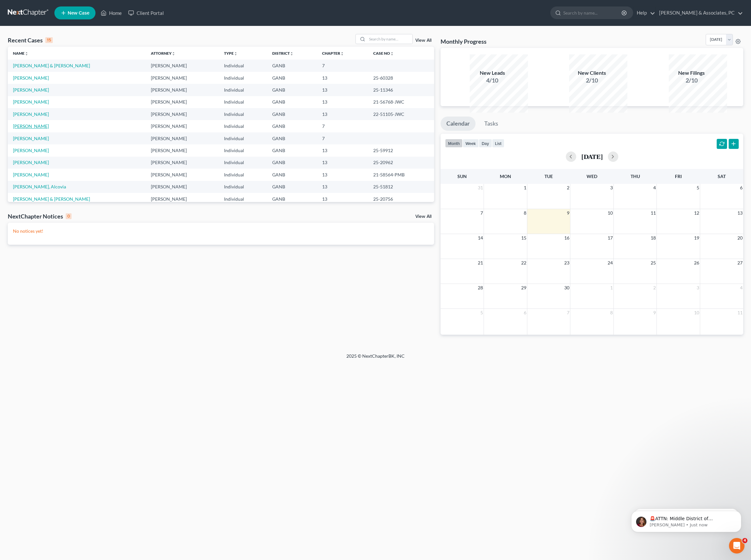  Describe the element at coordinates (221, 231) in the screenshot. I see `p: No notices yet!` at that location.